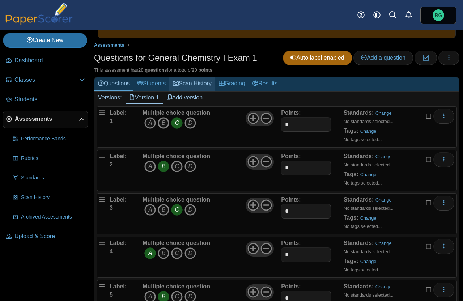  I want to click on a: Classes, so click(45, 80).